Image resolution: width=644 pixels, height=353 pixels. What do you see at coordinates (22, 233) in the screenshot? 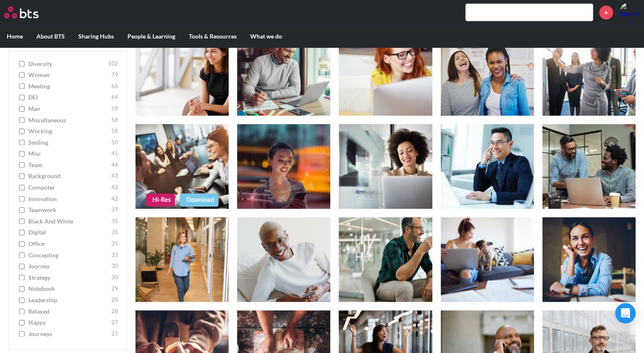
I see `input: digital 35` at bounding box center [22, 233].